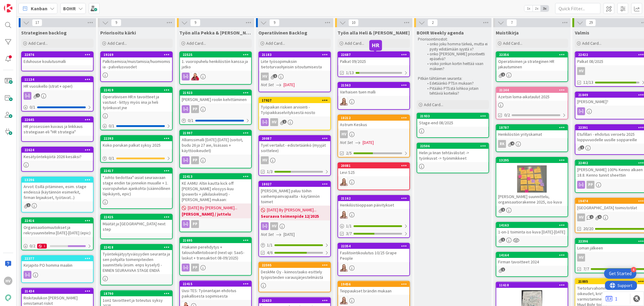  Describe the element at coordinates (295, 138) in the screenshot. I see `div: 20087` at that location.